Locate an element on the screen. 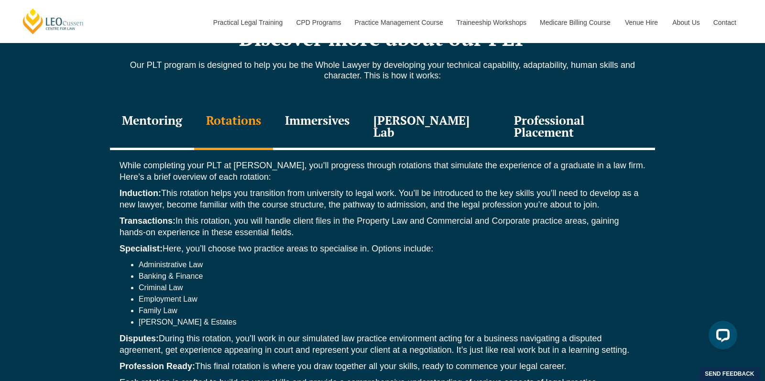 The width and height of the screenshot is (765, 381). a: Contact is located at coordinates (725, 22).